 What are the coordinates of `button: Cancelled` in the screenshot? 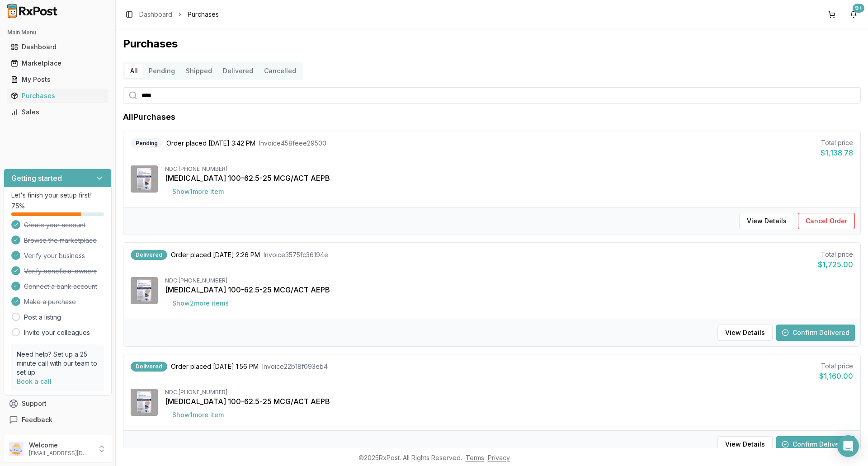 It's located at (280, 71).